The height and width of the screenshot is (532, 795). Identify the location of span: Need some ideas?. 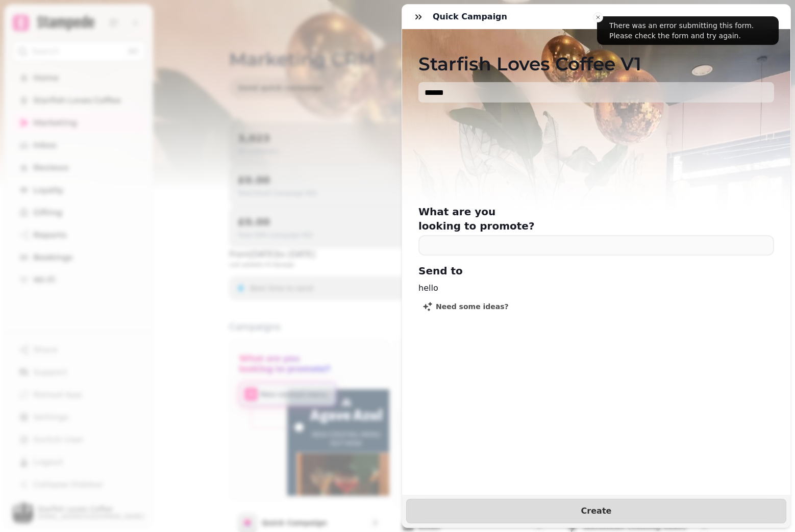
(472, 306).